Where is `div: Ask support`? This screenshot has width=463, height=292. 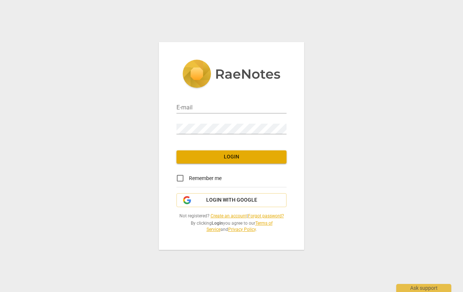
div: Ask support is located at coordinates (423, 288).